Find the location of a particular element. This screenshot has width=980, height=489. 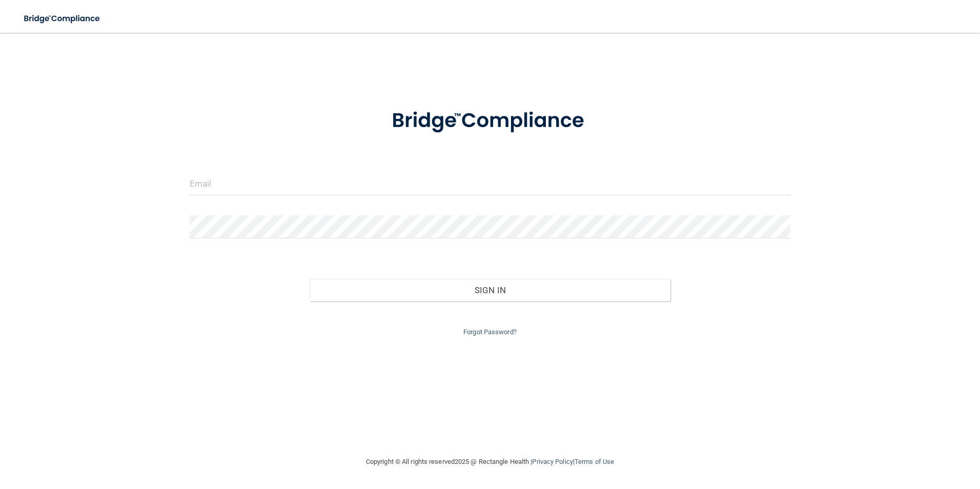

input: Email is located at coordinates (490, 183).